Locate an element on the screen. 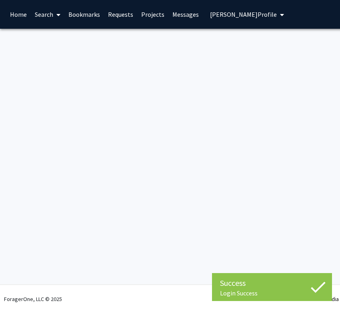 Image resolution: width=340 pixels, height=313 pixels. a: Requests is located at coordinates (120, 14).